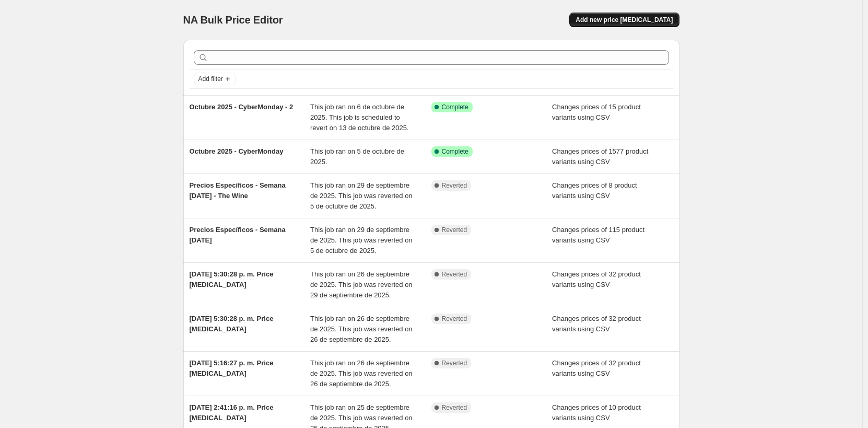 The width and height of the screenshot is (868, 428). I want to click on span: Octubre 2025 - CyberMonday, so click(237, 151).